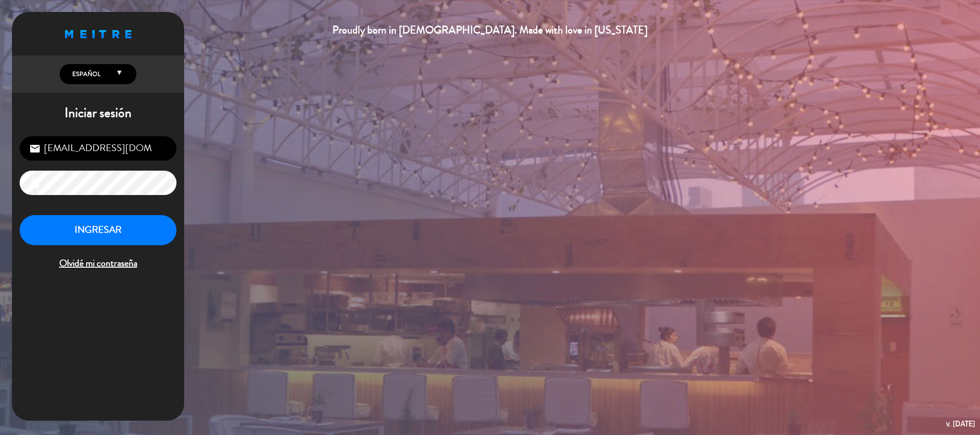  Describe the element at coordinates (35, 183) in the screenshot. I see `i: lock` at that location.